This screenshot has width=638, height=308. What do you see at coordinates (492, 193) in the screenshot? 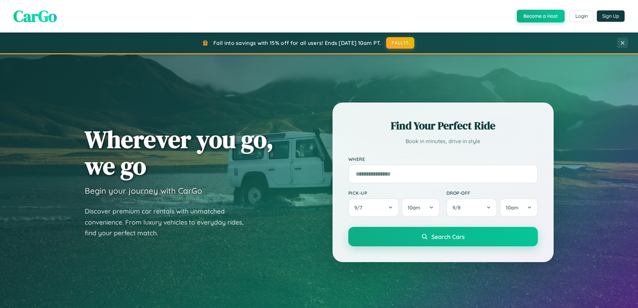
I see `label: Drop-off` at bounding box center [492, 193].